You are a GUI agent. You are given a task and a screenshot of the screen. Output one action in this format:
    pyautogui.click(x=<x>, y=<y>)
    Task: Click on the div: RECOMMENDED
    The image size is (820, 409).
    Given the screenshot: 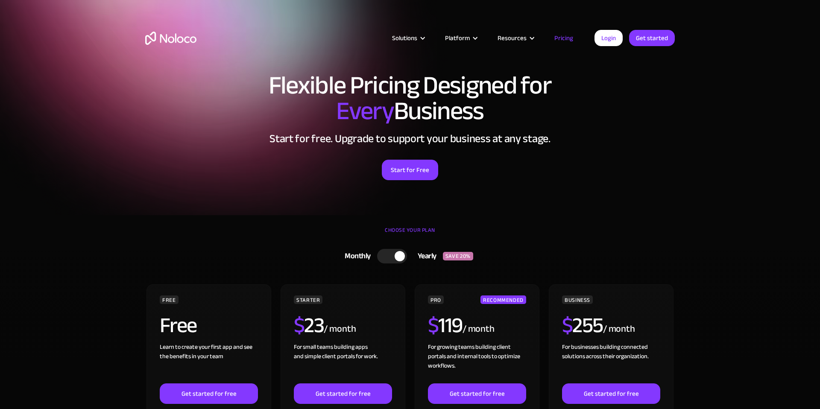 What is the action you would take?
    pyautogui.click(x=503, y=300)
    